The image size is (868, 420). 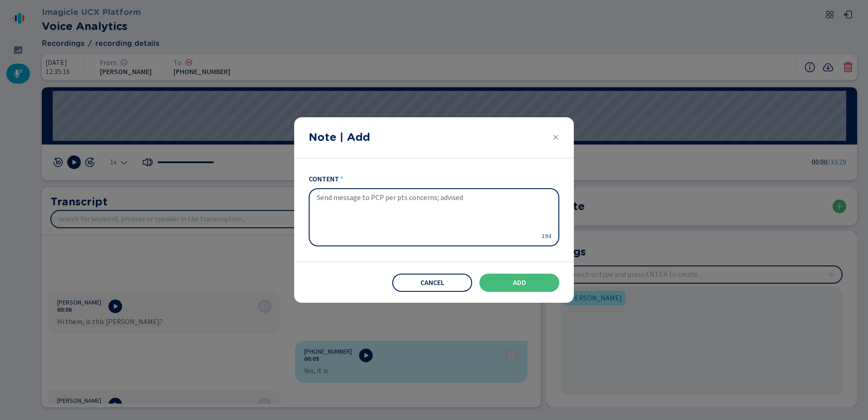 I want to click on span: Add, so click(x=519, y=282).